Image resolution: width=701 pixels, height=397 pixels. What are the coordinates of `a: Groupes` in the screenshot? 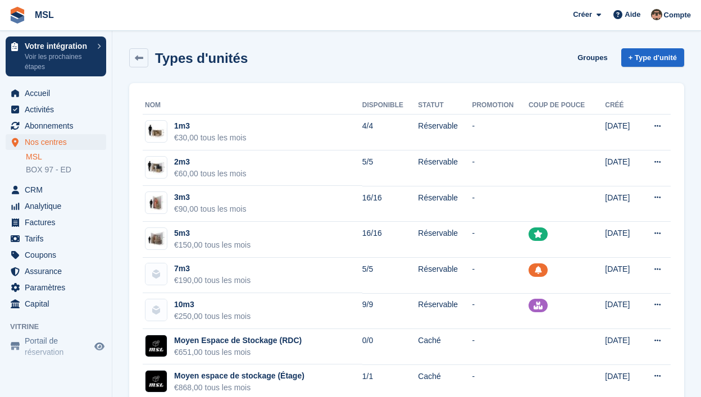 It's located at (592, 57).